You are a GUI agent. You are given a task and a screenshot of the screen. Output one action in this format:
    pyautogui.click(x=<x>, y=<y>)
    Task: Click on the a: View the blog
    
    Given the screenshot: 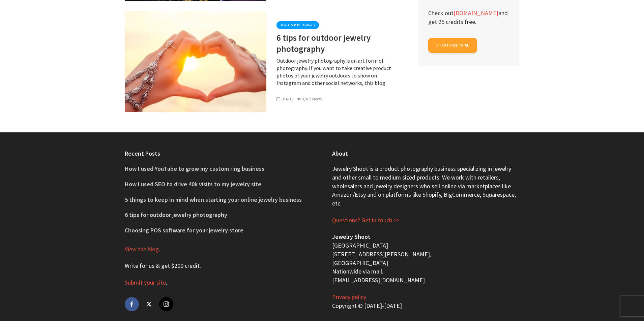 What is the action you would take?
    pyautogui.click(x=142, y=250)
    